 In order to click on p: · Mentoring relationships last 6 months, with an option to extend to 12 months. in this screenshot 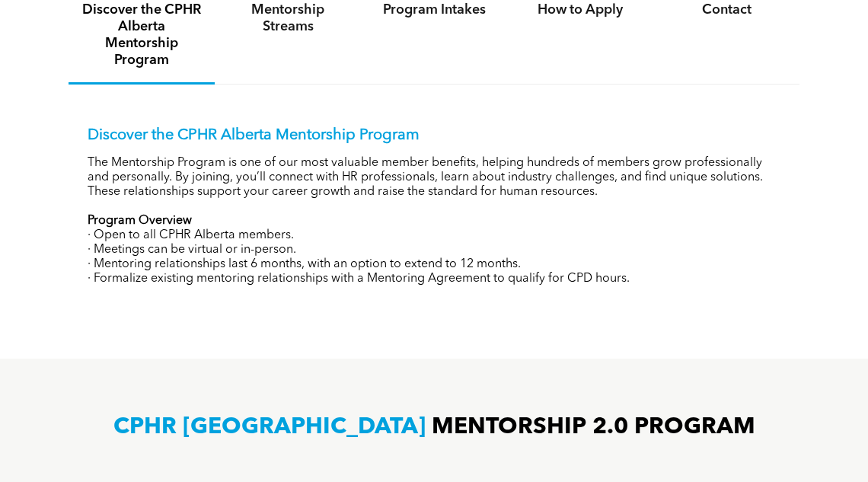, I will do `click(434, 264)`.